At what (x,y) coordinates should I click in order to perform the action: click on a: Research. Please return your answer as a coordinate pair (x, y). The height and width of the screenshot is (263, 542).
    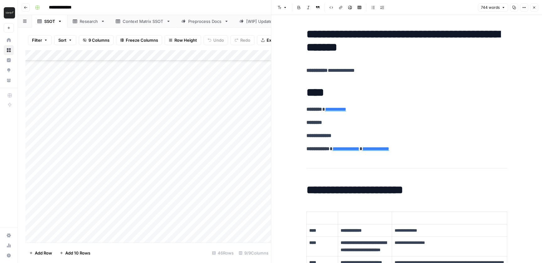
    Looking at the image, I should click on (89, 21).